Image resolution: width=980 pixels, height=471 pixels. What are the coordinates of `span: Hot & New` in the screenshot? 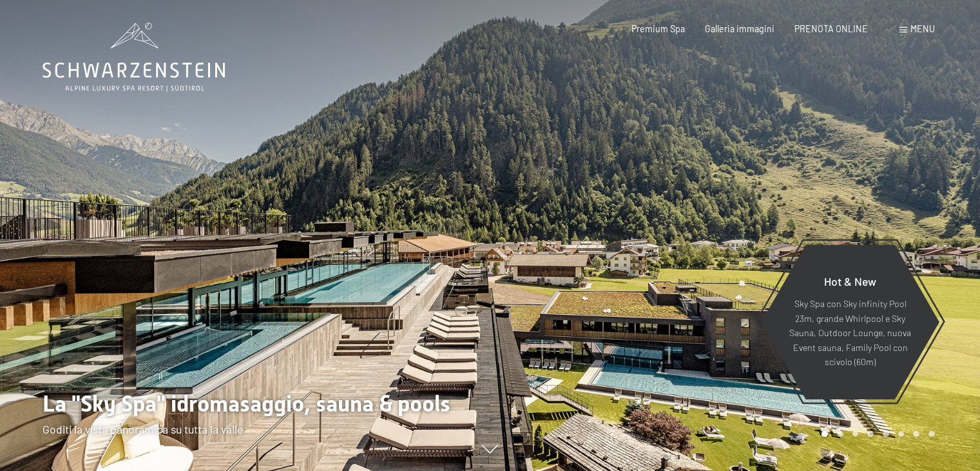 It's located at (850, 281).